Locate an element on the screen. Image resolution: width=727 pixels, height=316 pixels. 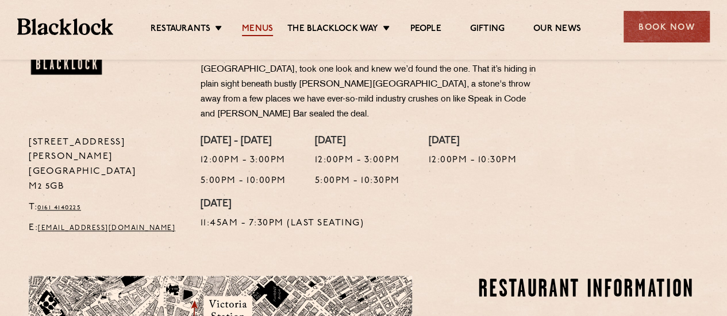
p: 11:45am - 7:30pm (Last Seating) is located at coordinates (282, 224).